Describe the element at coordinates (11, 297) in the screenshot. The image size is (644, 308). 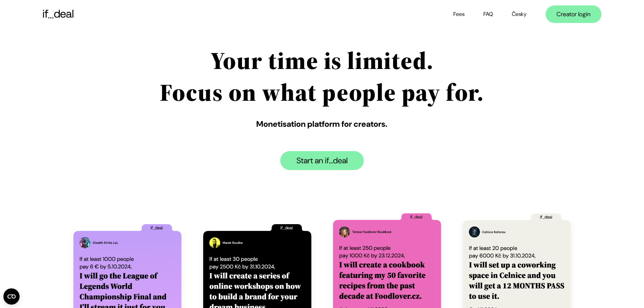
I see `button: Open CMP widget` at that location.